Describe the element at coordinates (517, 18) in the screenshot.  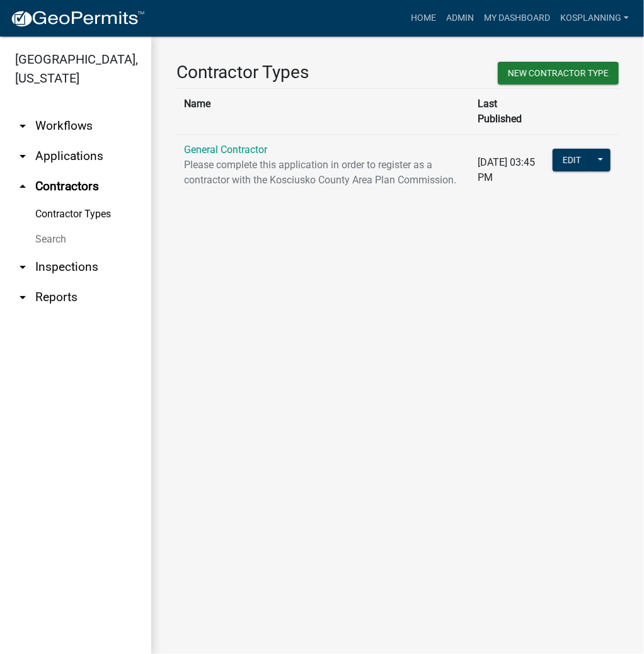
I see `a: My Dashboard` at that location.